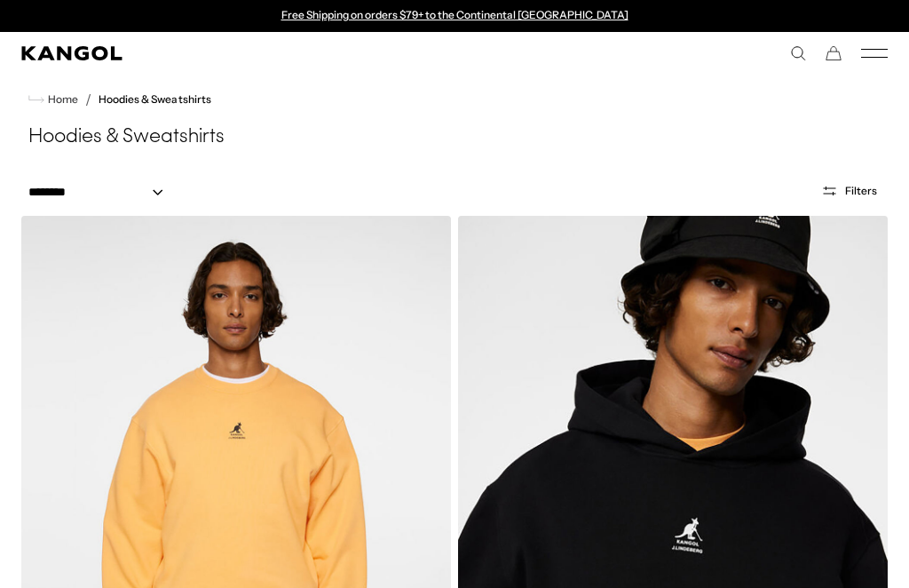 This screenshot has width=909, height=588. I want to click on slideshow-component: Announcement bar, so click(455, 16).